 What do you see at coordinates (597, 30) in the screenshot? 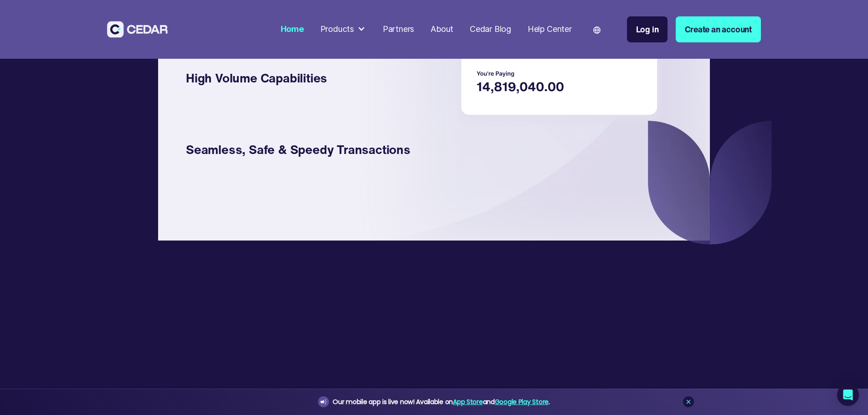
I see `img: world icon` at bounding box center [597, 30].